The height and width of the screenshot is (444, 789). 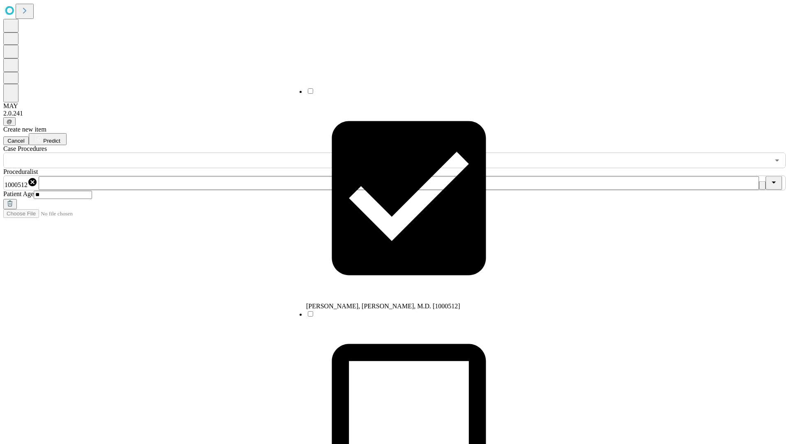 I want to click on span: Create new item, so click(x=25, y=129).